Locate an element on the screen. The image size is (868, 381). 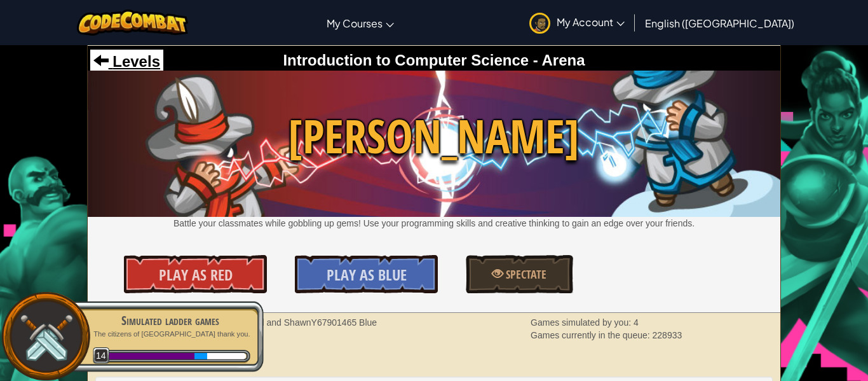
img: Wakka Maul is located at coordinates (434, 144).